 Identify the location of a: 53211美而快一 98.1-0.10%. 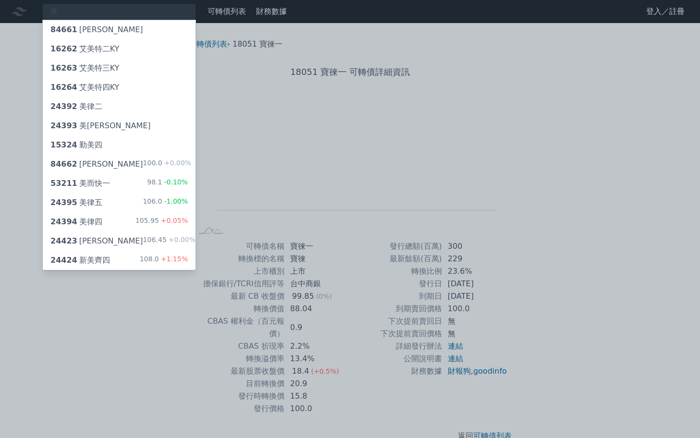
(119, 184).